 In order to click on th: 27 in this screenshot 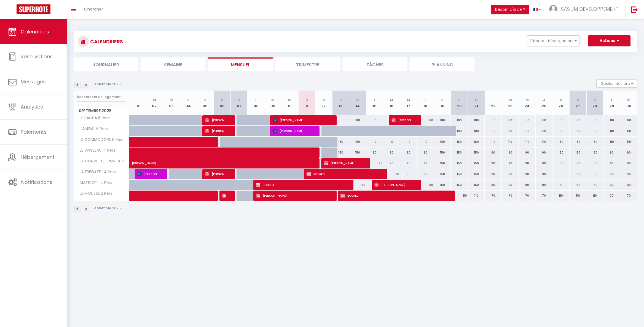, I will do `click(578, 102)`.